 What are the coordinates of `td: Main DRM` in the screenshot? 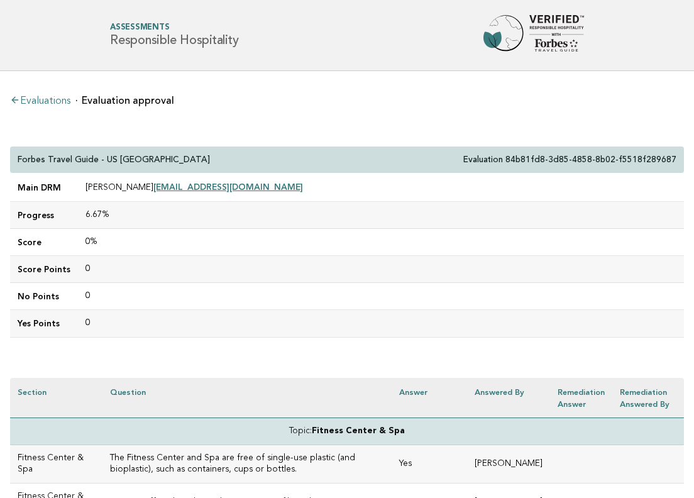 It's located at (44, 187).